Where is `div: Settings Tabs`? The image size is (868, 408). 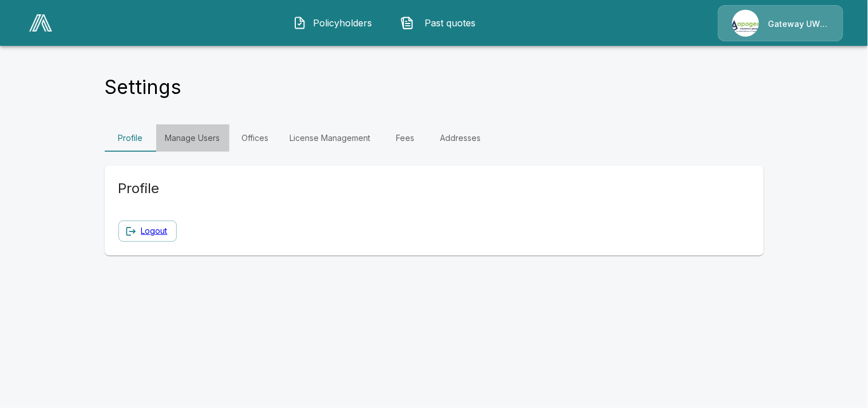
div: Settings Tabs is located at coordinates (434, 138).